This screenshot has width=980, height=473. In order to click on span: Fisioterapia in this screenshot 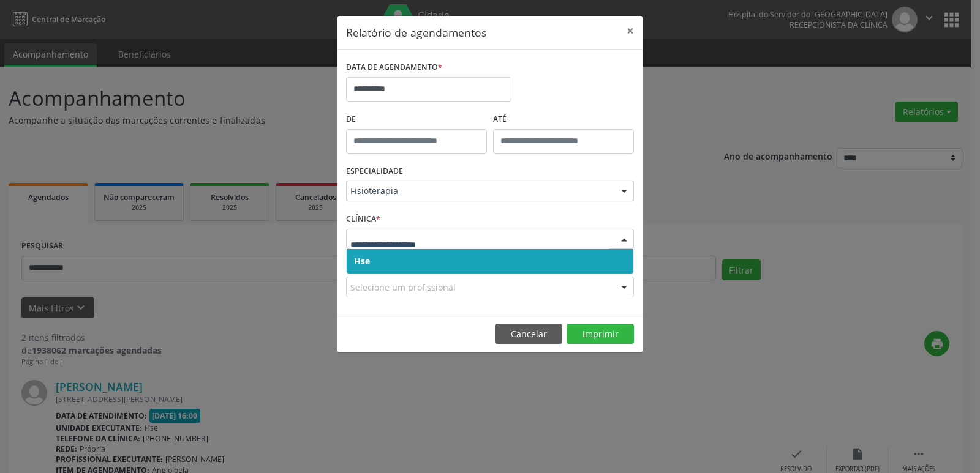, I will do `click(480, 191)`.